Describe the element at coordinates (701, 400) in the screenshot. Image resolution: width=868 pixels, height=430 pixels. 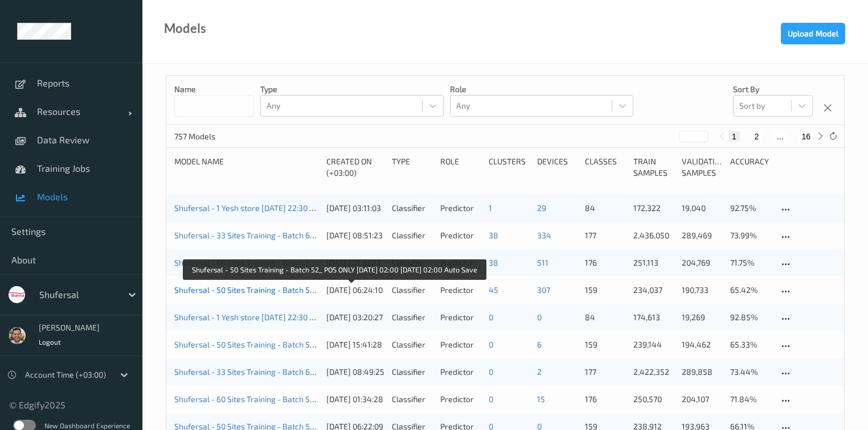
I see `p: 204,107` at that location.